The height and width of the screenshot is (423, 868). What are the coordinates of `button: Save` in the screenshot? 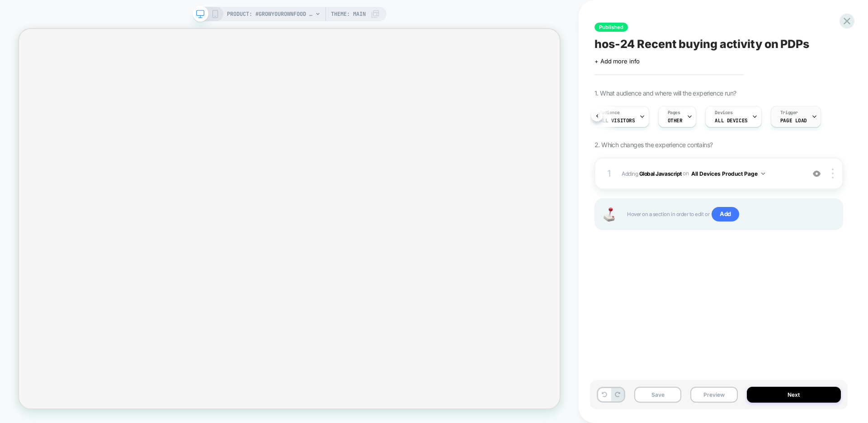 It's located at (658, 394).